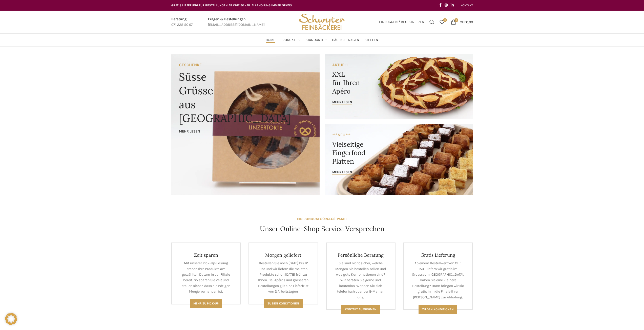  I want to click on span: Produkte, so click(289, 40).